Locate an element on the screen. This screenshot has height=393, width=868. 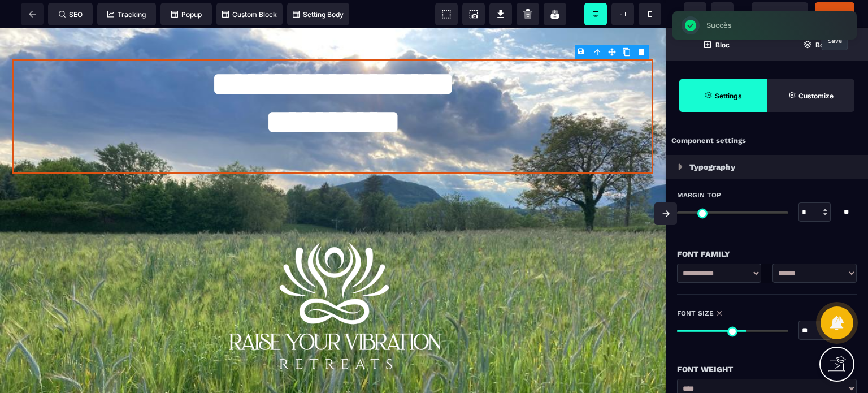
span: SEO is located at coordinates (71, 14).